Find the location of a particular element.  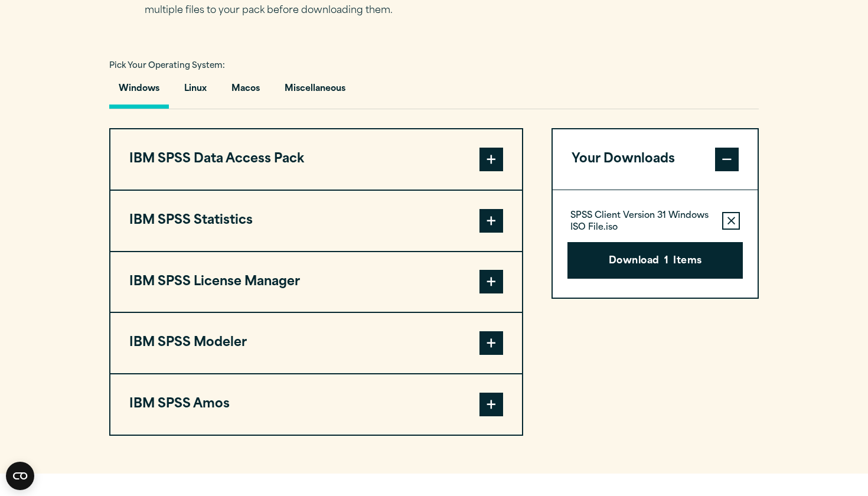

p: SPSS Client Version 31 Windows ISO File.iso is located at coordinates (641, 222).